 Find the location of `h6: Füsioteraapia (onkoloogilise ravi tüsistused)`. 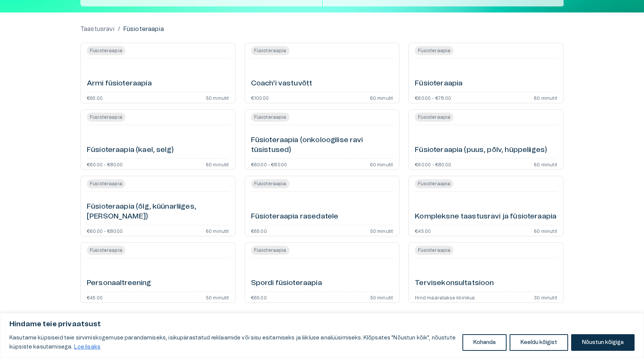

h6: Füsioteraapia (onkoloogilise ravi tüsistused) is located at coordinates (322, 145).